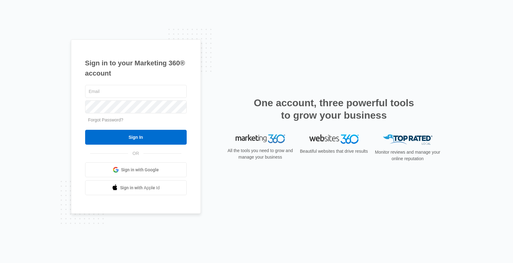 Image resolution: width=513 pixels, height=263 pixels. I want to click on span: Sign in with Google, so click(140, 170).